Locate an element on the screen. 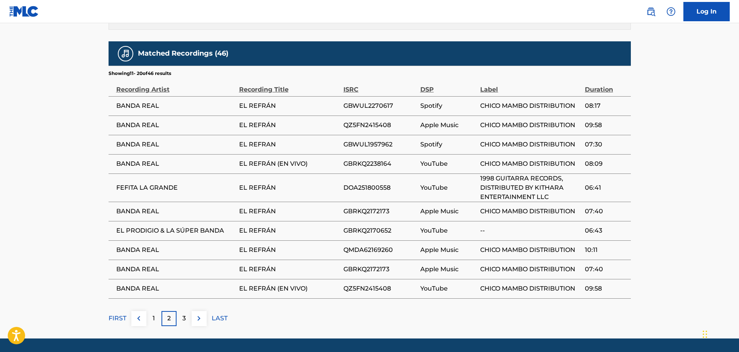 Image resolution: width=739 pixels, height=352 pixels. div: Label is located at coordinates (530, 85).